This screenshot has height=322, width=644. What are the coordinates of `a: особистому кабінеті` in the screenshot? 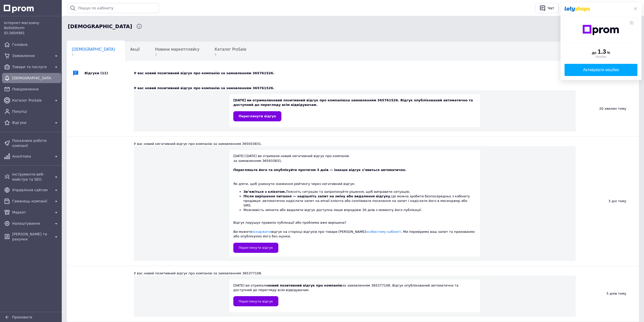 It's located at (383, 232).